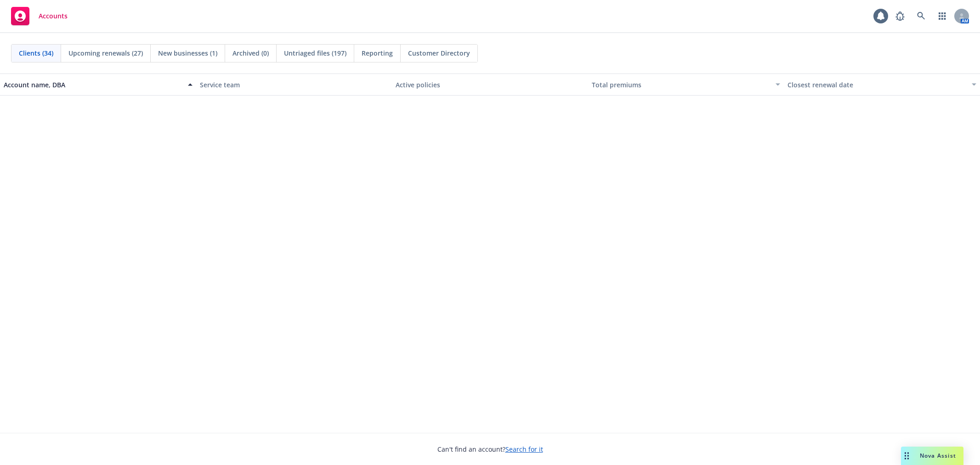 This screenshot has height=465, width=980. What do you see at coordinates (39, 16) in the screenshot?
I see `a: Accounts` at bounding box center [39, 16].